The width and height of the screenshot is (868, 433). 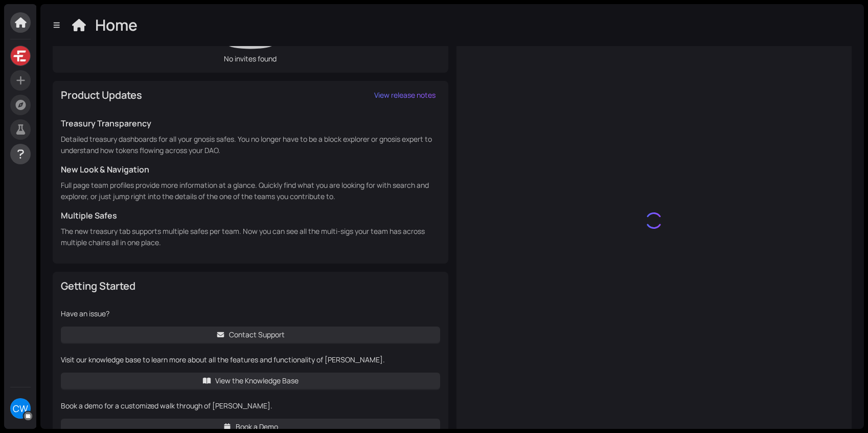 I want to click on p: Full page team profiles provide more information at a glance. Quickly find what you are looking f..., so click(x=250, y=191).